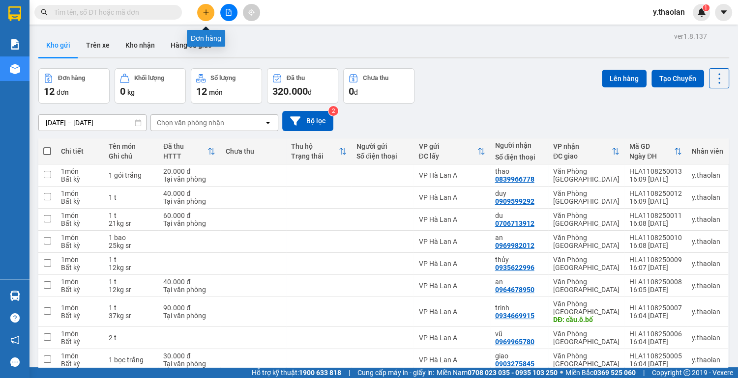  What do you see at coordinates (150, 86) in the screenshot?
I see `button: Khối lượng0kg` at bounding box center [150, 86].